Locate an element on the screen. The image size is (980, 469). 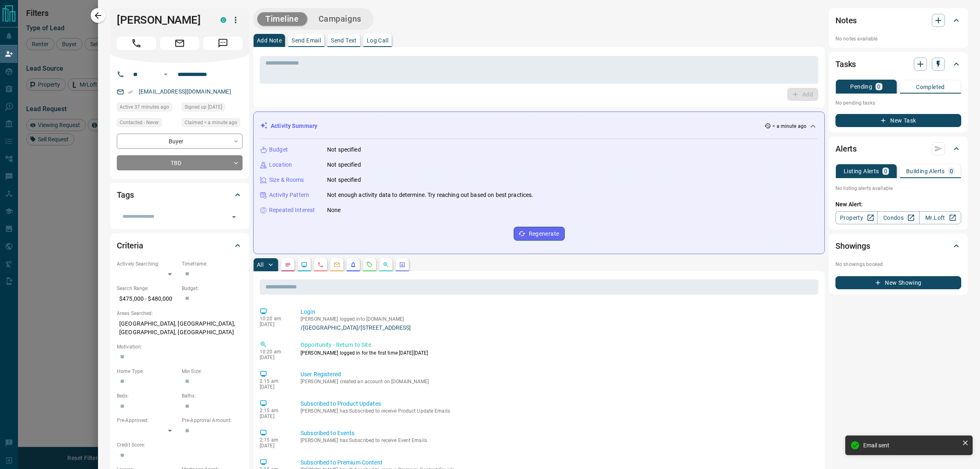
span: Claimed < a minute ago is located at coordinates (210, 122).